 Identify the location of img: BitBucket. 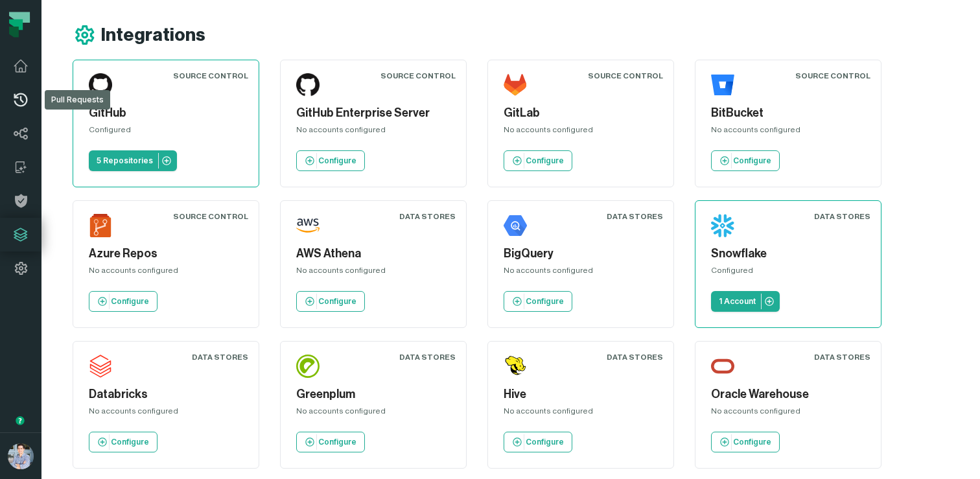
(723, 85).